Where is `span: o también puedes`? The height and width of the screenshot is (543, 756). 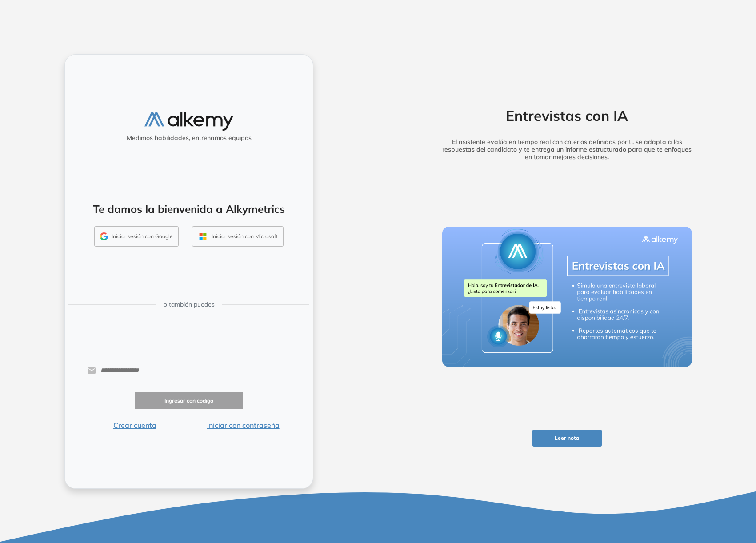 span: o también puedes is located at coordinates (189, 304).